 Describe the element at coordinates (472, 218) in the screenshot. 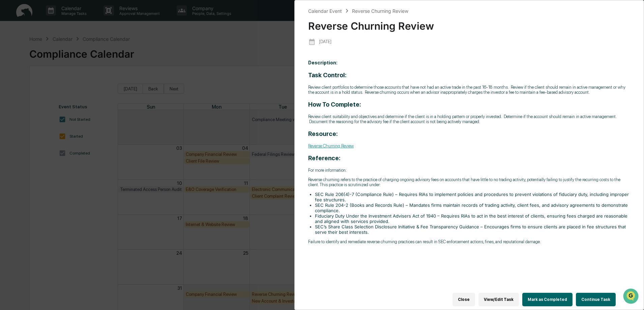

I see `li: Fiduciary Duty Under the Investment Advisers Act of 1940 – Requires RIAs to act in the best inter...` at that location.